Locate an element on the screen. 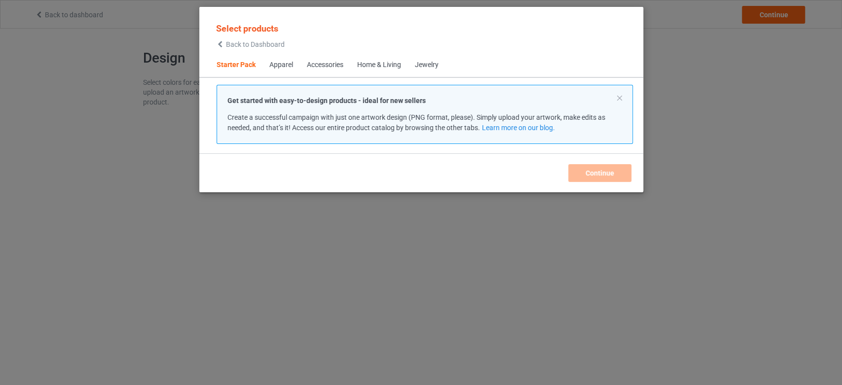  div: Apparel is located at coordinates (281, 65).